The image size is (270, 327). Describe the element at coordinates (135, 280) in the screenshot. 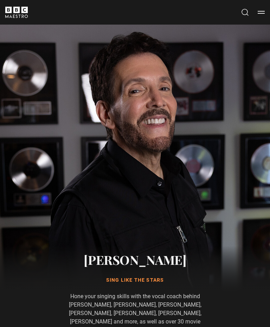

I see `h1: Sing Like the Stars` at that location.